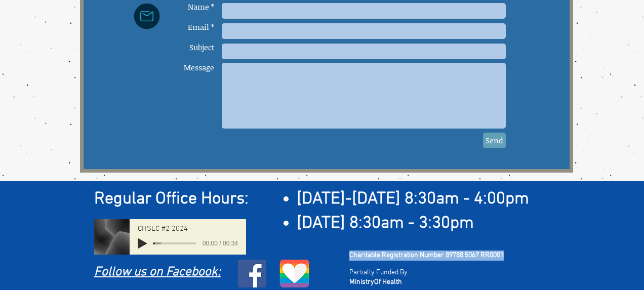 Image resolution: width=644 pixels, height=290 pixels. I want to click on span: Charitable Registration Number 89788 5067 RR0001, so click(426, 255).